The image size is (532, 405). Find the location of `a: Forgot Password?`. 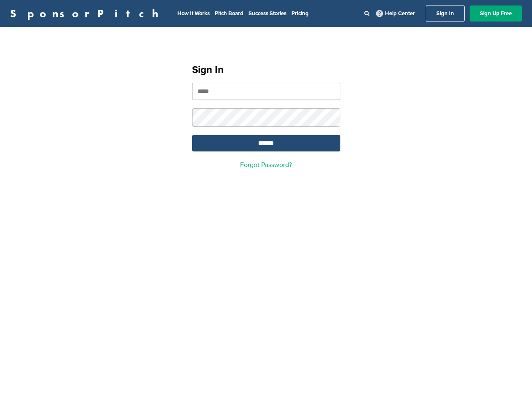

a: Forgot Password? is located at coordinates (266, 165).